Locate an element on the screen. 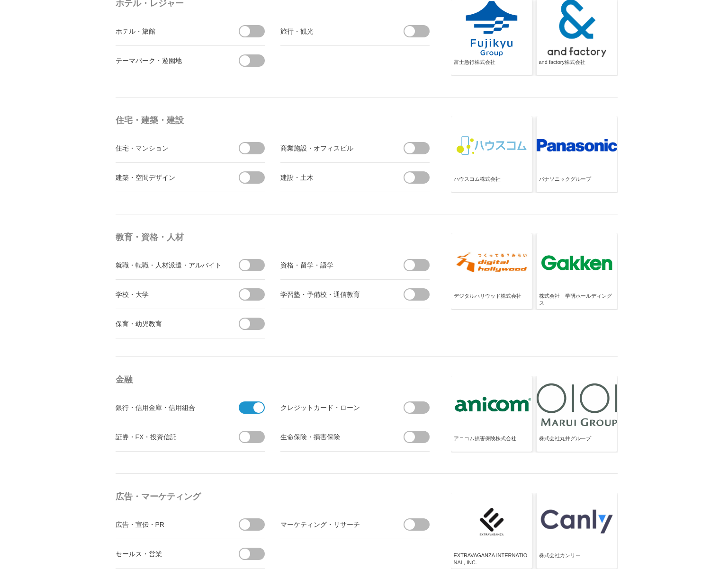  h4: 住宅・建築・建設 is located at coordinates (274, 120).